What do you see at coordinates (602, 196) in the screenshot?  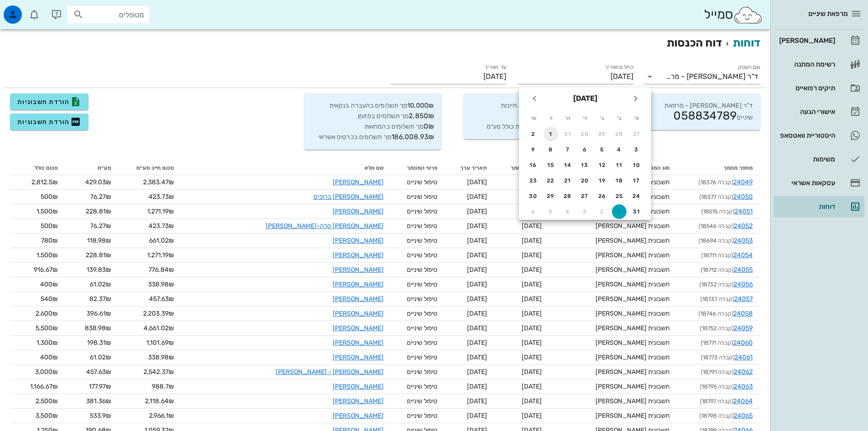 I see `div: 26` at bounding box center [602, 196].